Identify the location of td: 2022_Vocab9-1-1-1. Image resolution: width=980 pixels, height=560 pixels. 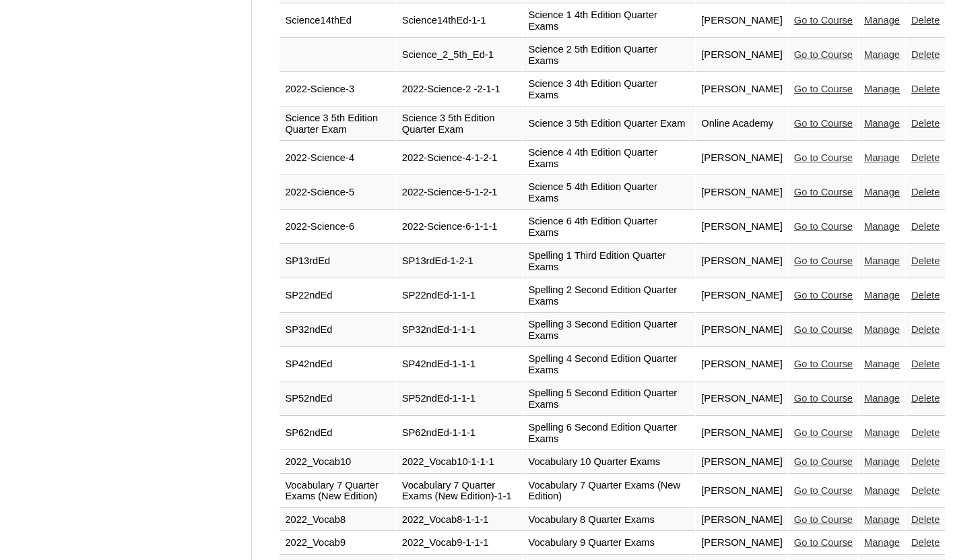
(459, 543).